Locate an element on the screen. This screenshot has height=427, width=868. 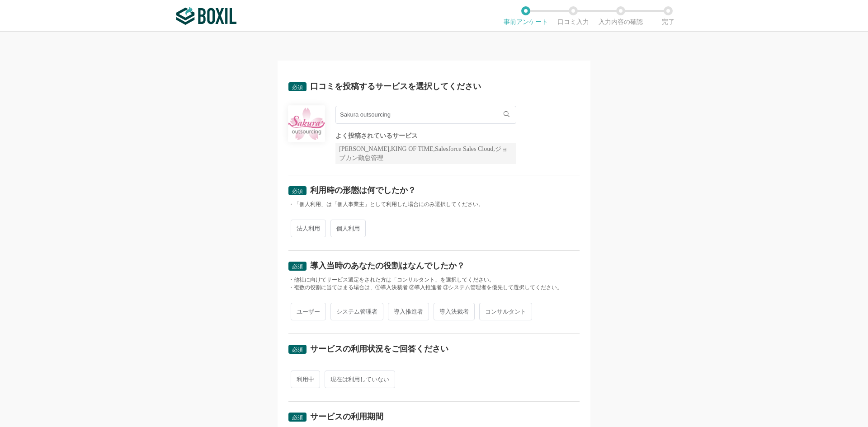
div: サービスの利用期間 is located at coordinates (347, 417).